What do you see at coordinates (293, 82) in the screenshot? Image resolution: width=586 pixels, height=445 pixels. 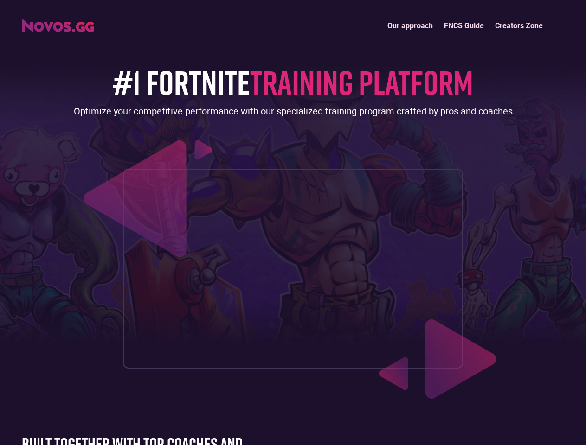 I see `h1: #1 FORTNITE` at bounding box center [293, 82].